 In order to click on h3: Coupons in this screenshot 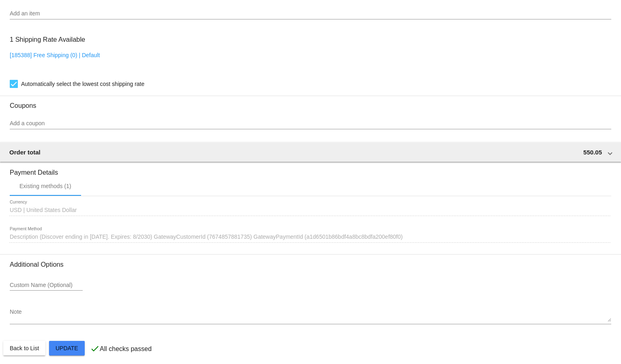, I will do `click(310, 103)`.